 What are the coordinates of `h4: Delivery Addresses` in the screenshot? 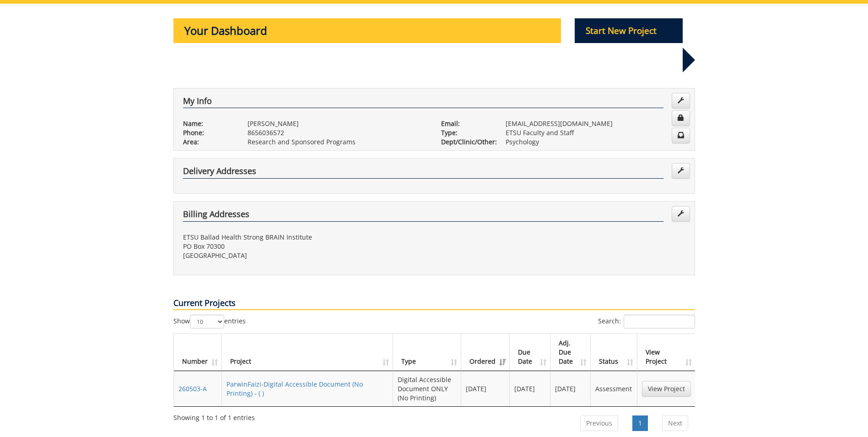 It's located at (423, 173).